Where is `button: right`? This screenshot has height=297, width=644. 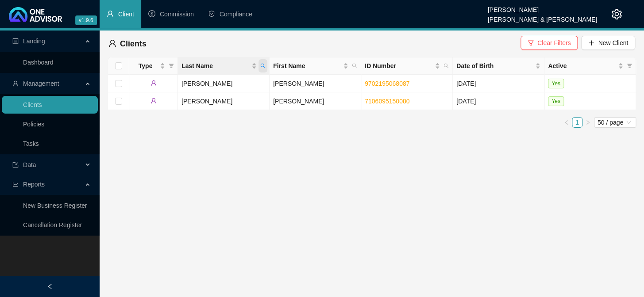 button: right is located at coordinates (588, 122).